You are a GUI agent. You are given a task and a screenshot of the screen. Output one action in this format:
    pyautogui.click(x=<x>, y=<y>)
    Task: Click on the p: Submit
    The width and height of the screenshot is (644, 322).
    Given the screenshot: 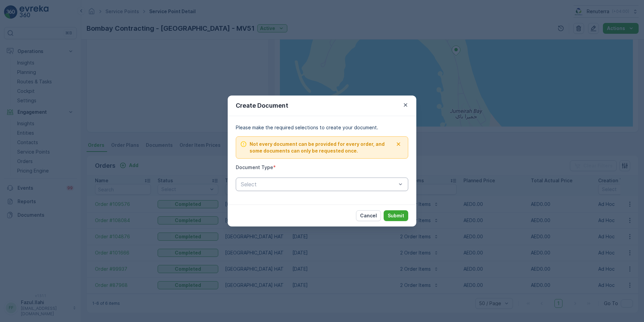 What is the action you would take?
    pyautogui.click(x=396, y=215)
    